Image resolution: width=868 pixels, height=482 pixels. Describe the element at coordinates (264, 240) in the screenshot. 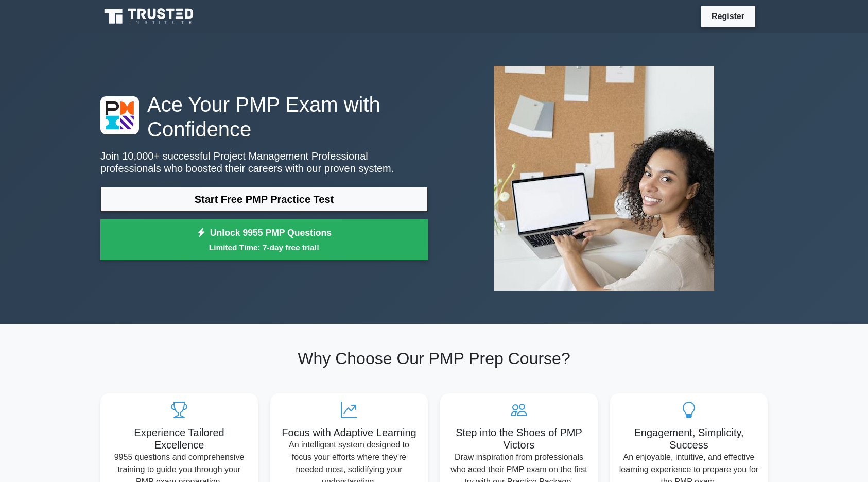

I see `a: Unlock 9955 PMP QuestionsLimited Time: 7-day free trial!` at that location.